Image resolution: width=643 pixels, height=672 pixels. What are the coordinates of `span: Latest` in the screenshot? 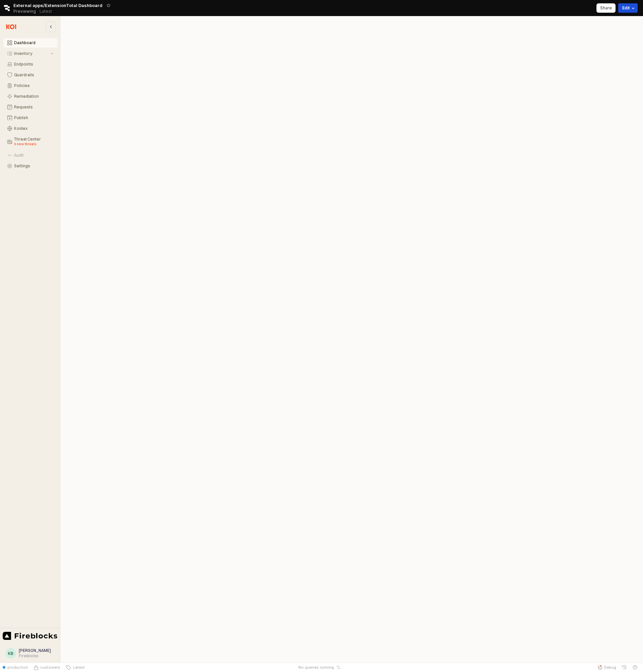 It's located at (78, 667).